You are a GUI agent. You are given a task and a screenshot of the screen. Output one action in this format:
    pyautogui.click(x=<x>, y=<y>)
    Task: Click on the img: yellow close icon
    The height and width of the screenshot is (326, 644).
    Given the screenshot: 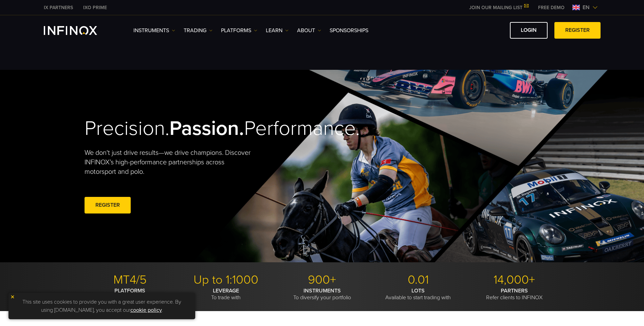 What is the action you would take?
    pyautogui.click(x=12, y=297)
    